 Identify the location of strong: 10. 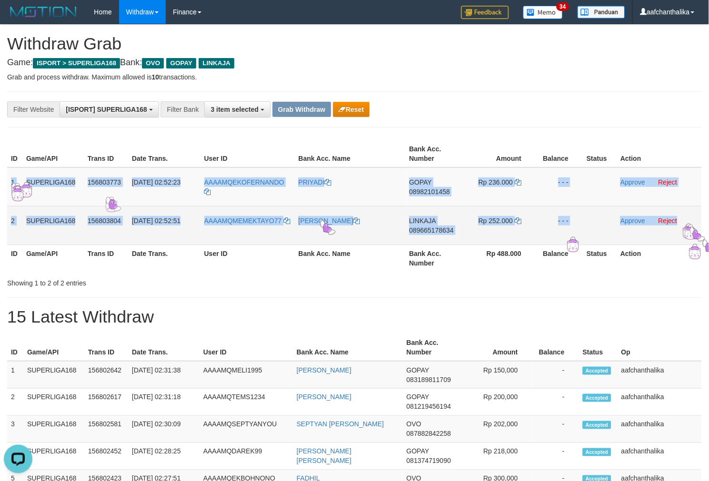
(155, 77).